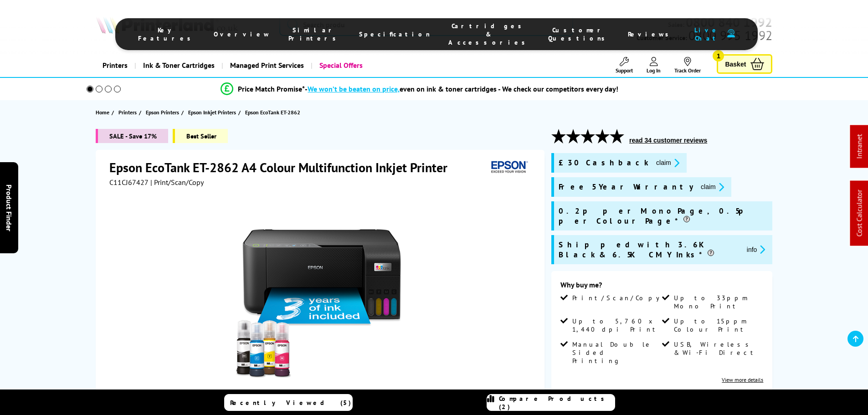  I want to click on span: Specification, so click(394, 34).